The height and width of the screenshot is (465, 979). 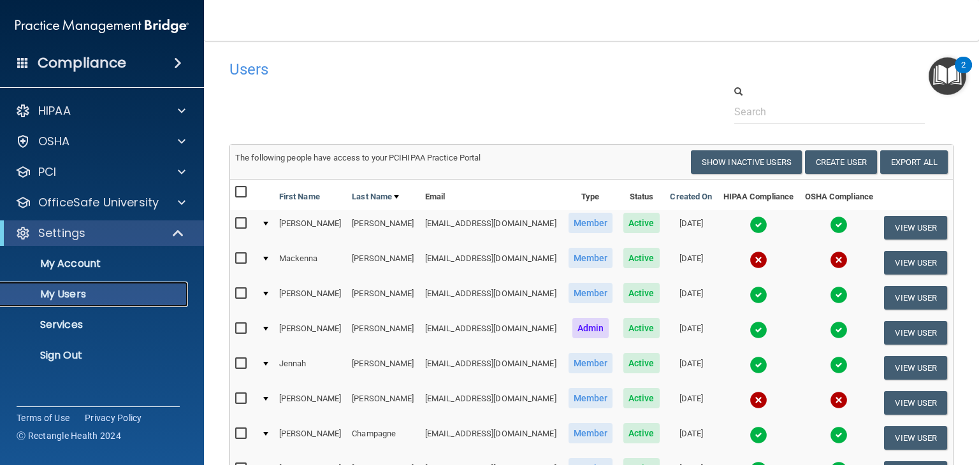 I want to click on button: Show Inactive Users, so click(x=746, y=162).